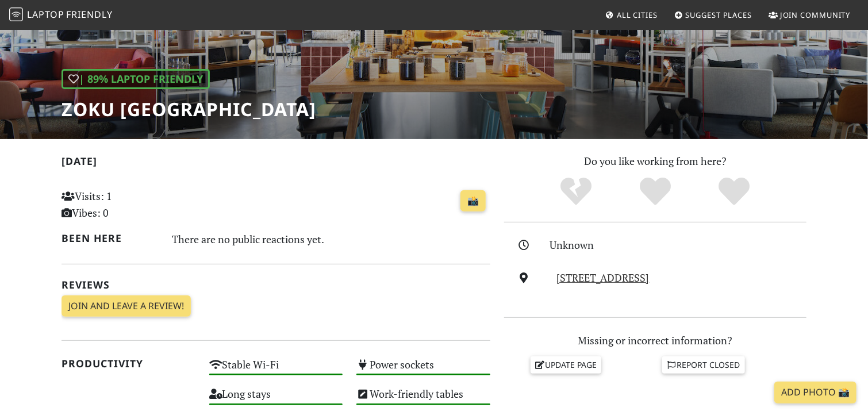 This screenshot has width=868, height=415. What do you see at coordinates (719, 15) in the screenshot?
I see `span: Suggest Places` at bounding box center [719, 15].